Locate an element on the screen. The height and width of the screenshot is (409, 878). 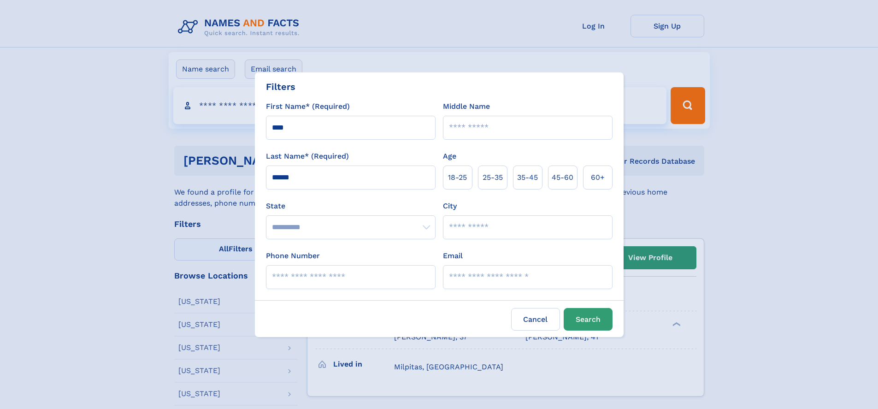
div: Filters is located at coordinates (281, 87).